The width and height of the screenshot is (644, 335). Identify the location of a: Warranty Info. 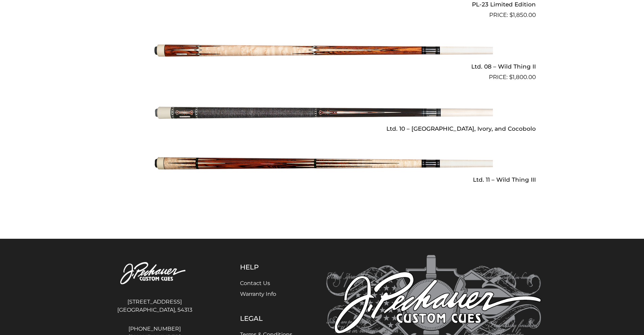
(258, 294).